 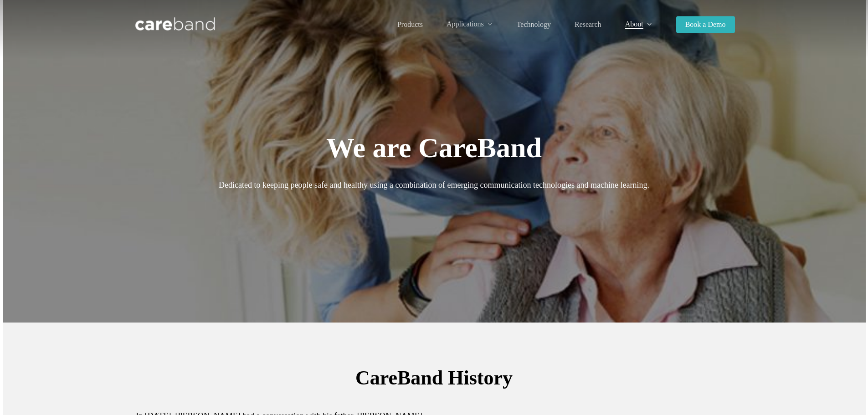 What do you see at coordinates (434, 378) in the screenshot?
I see `span: CareBand History` at bounding box center [434, 378].